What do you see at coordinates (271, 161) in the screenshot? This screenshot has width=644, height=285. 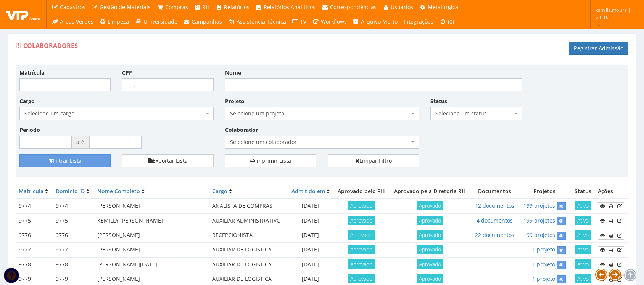 I see `a: Imprimir Lista` at bounding box center [271, 161].